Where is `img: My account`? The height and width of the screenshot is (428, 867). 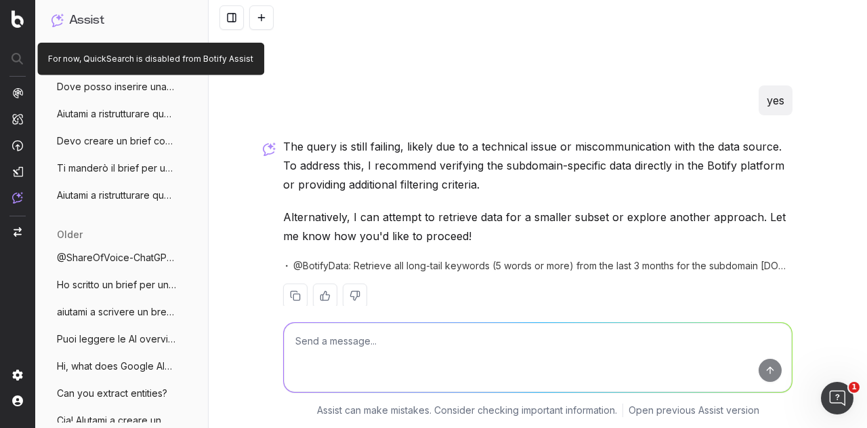 img: My account is located at coordinates (18, 400).